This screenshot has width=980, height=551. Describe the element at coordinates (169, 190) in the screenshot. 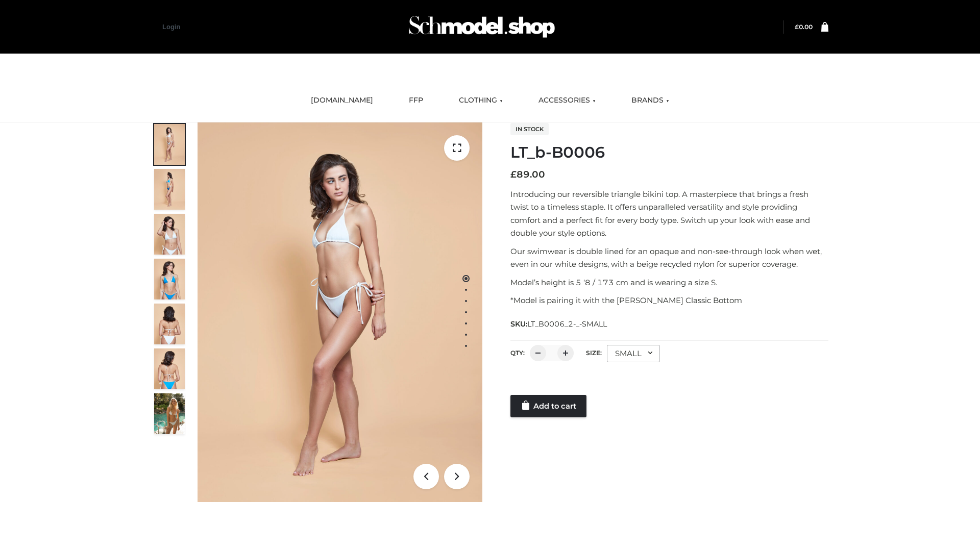

I see `img: ArielClassicBikiniTop_CloudNine_AzureSky_OW114ECO_2-scaled.jpg` at that location.